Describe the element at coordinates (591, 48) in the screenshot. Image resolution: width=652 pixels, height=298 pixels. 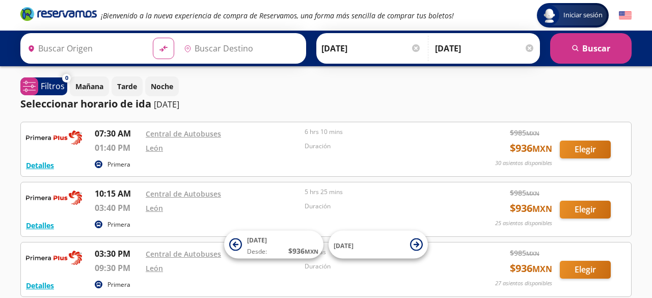
I see `button: Buscar` at that location.